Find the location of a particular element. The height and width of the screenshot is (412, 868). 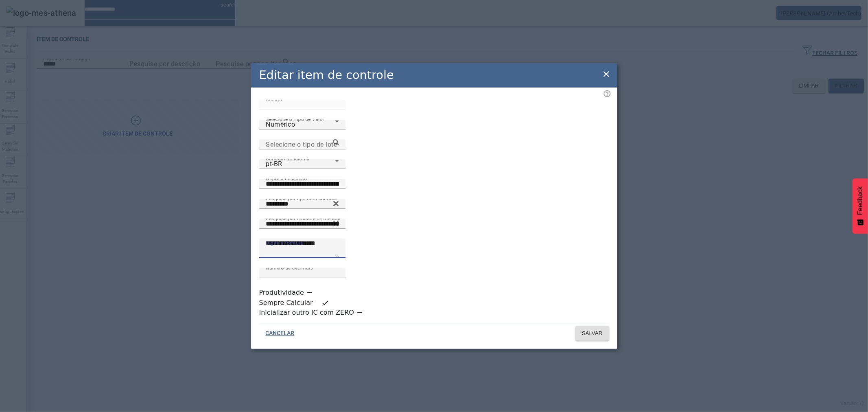

mat-label: Selecione o tipo de lote is located at coordinates (301, 144).